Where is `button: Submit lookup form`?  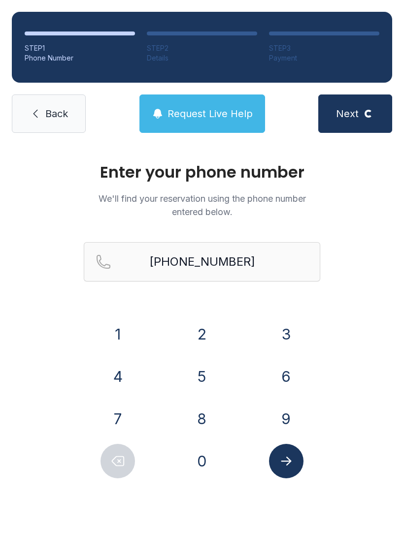
button: Submit lookup form is located at coordinates (286, 461).